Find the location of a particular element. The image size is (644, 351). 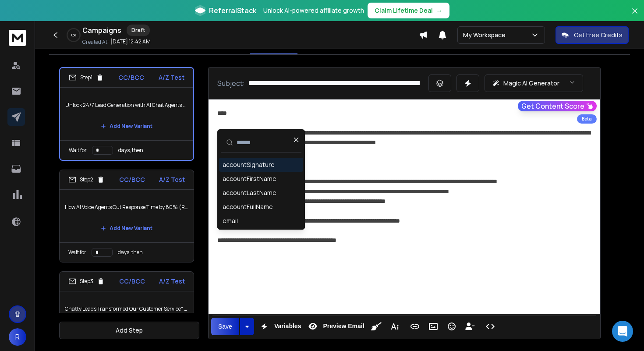

button: Clean HTML is located at coordinates (376, 327).